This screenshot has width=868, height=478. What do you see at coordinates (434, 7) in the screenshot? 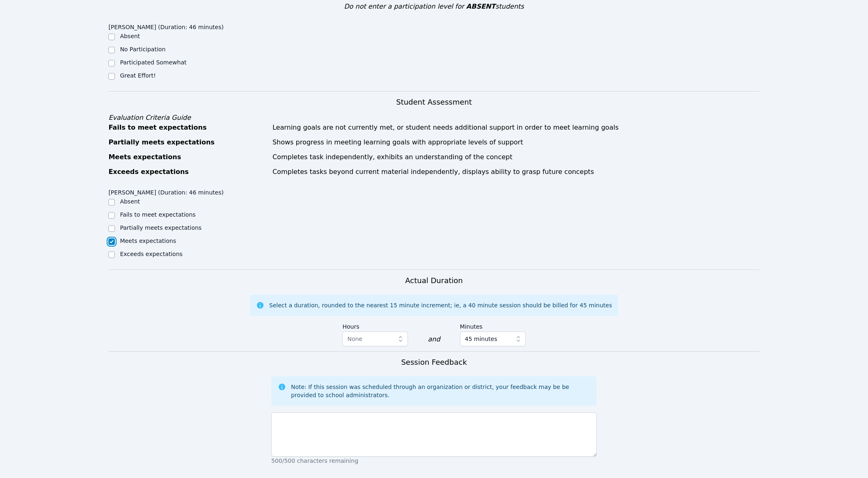
I see `div: Do not enter a participation level for students` at bounding box center [434, 7].